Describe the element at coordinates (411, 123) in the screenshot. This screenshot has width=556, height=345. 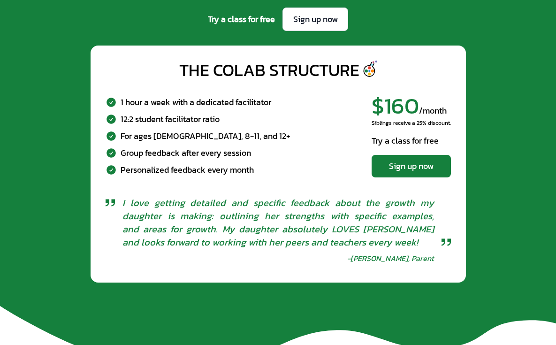
I see `div: Siblings receive a 25% discount.` at that location.